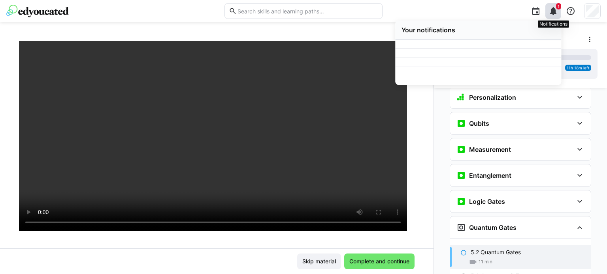  What do you see at coordinates (578, 68) in the screenshot?
I see `span: 11h 18m left` at bounding box center [578, 68].